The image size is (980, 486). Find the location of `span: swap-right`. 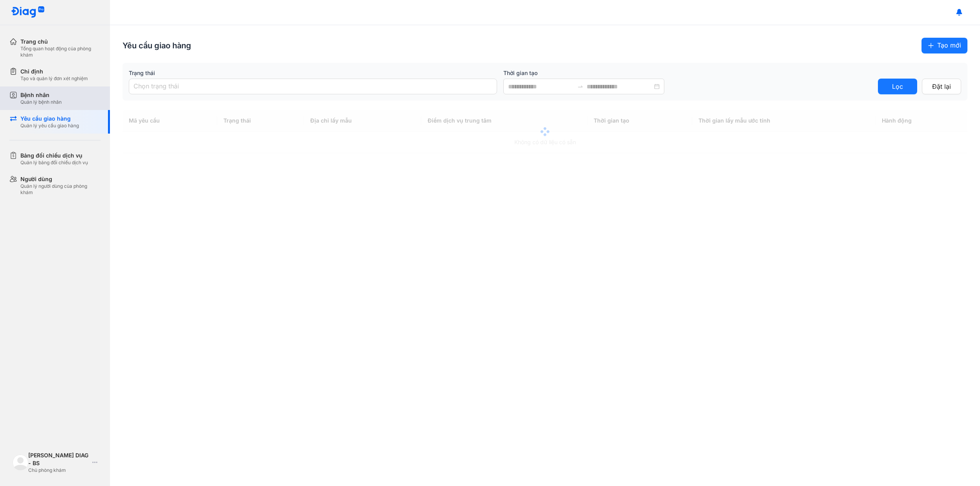

span: swap-right is located at coordinates (581, 86).